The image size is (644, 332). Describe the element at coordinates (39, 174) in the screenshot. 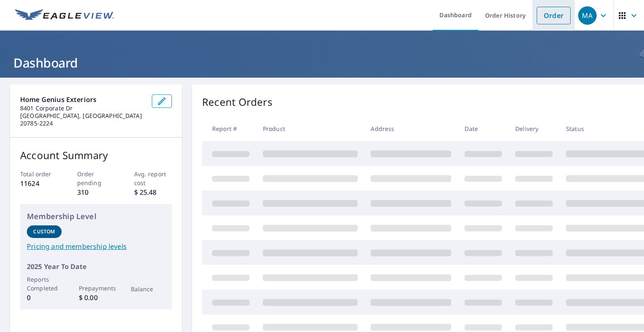

I see `p: Total order` at that location.